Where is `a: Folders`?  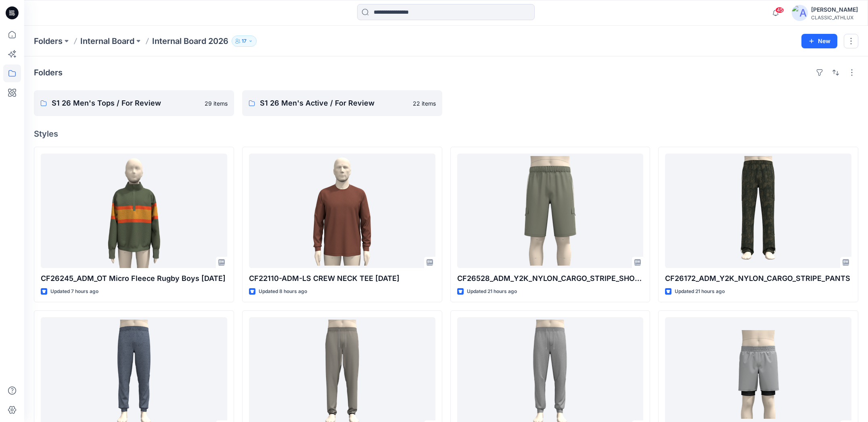
a: Folders is located at coordinates (48, 41).